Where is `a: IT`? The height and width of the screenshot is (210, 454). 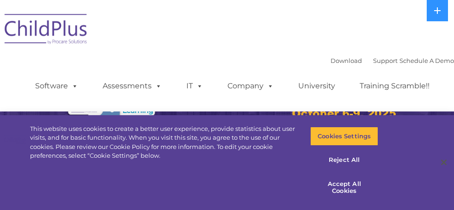 a: IT is located at coordinates (195, 86).